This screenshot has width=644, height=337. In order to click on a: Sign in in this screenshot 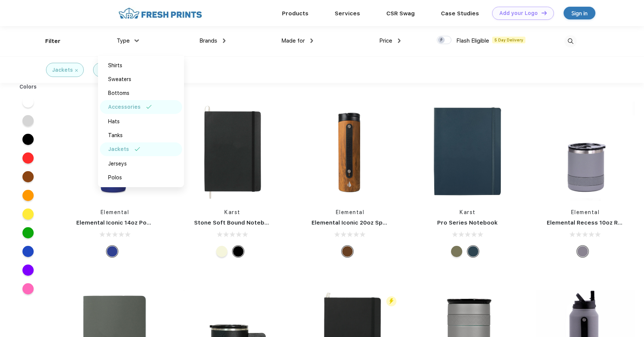, I will do `click(579, 13)`.